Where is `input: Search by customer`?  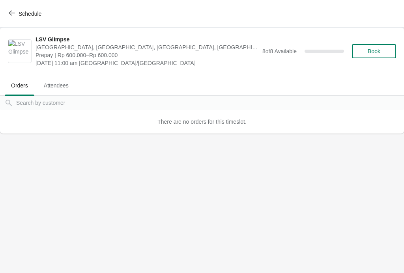
input: Search by customer is located at coordinates (210, 103).